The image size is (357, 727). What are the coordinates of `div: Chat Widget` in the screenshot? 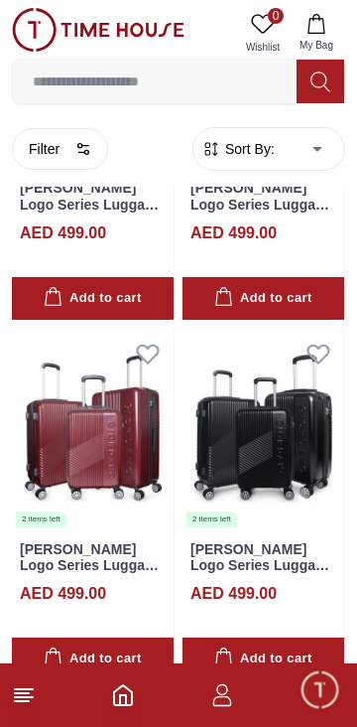 It's located at (321, 690).